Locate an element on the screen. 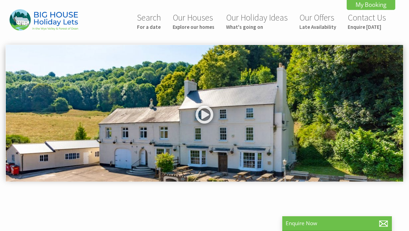 The width and height of the screenshot is (409, 231). a: Our Holiday IdeasWhat's going on is located at coordinates (257, 21).